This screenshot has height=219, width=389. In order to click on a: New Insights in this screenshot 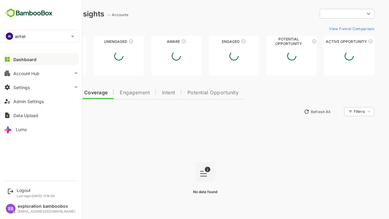, I will do `click(37, 112)`.